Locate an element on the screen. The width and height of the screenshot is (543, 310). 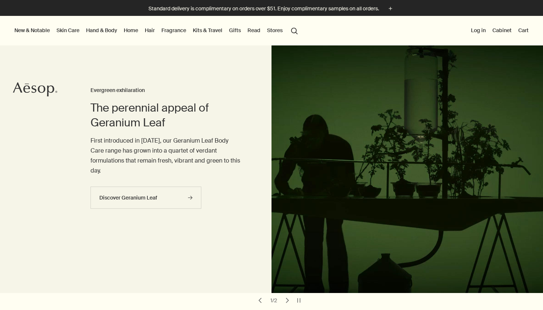
a: Cabinet is located at coordinates (502, 30).